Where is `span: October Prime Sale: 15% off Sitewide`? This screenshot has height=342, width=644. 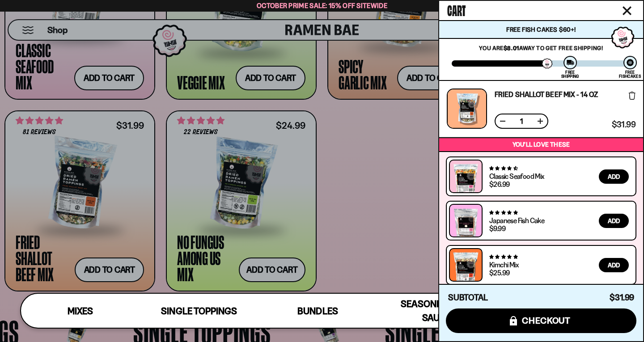 span: October Prime Sale: 15% off Sitewide is located at coordinates (322, 6).